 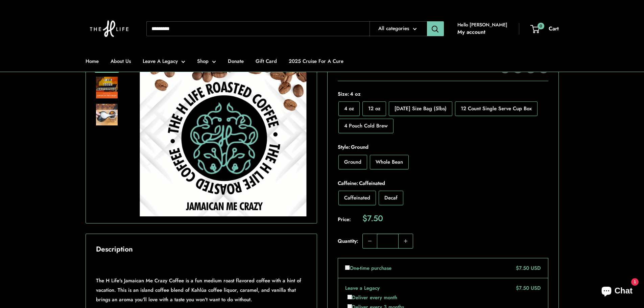 I want to click on label: Deliver every month, so click(x=372, y=297).